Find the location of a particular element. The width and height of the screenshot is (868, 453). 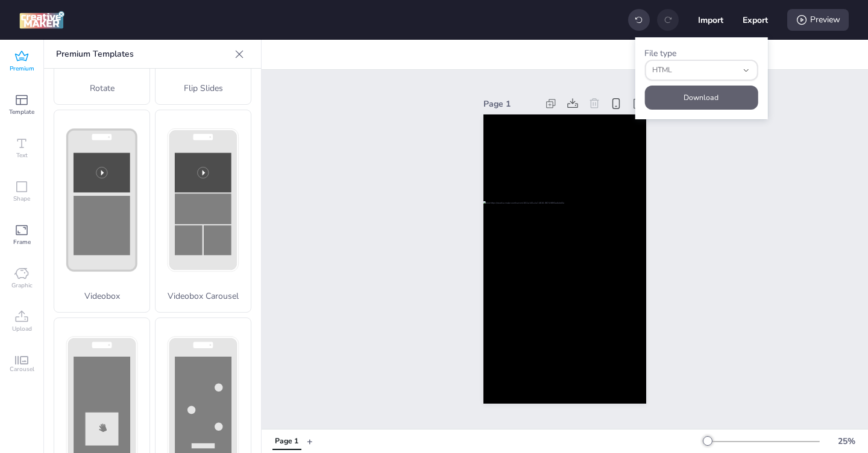

div: 25 % is located at coordinates (846, 441).